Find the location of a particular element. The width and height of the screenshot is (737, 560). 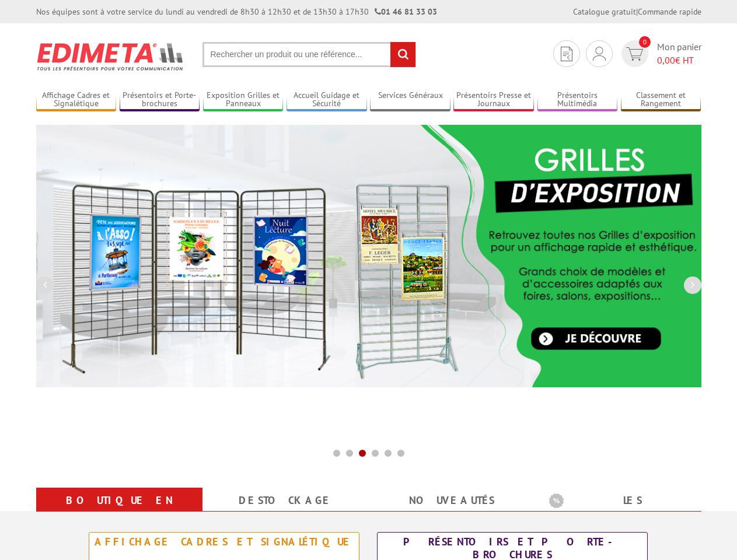

span: Mon panier is located at coordinates (679, 54).